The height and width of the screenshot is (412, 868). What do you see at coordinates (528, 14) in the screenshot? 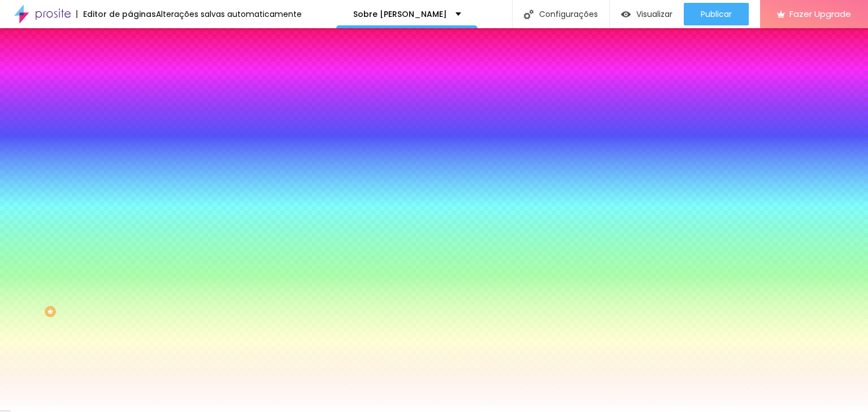
I see `img: Icone` at bounding box center [528, 14].